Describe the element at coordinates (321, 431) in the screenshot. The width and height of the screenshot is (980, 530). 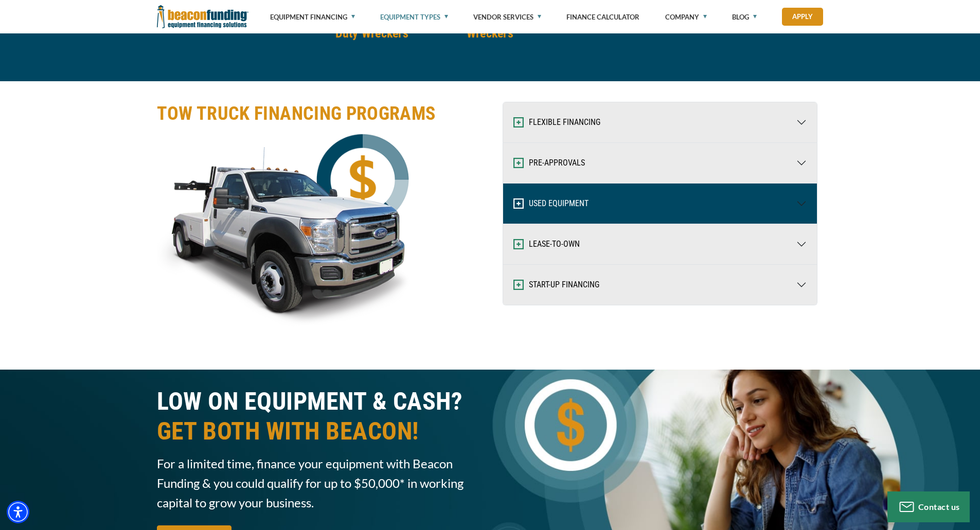
I see `span: GET BOTH WITH BEACON!` at that location.